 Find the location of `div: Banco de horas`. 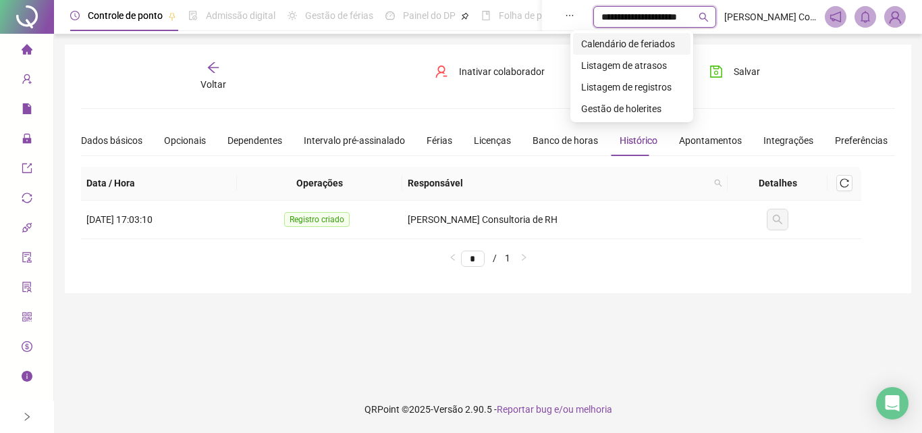

div: Banco de horas is located at coordinates (565, 140).